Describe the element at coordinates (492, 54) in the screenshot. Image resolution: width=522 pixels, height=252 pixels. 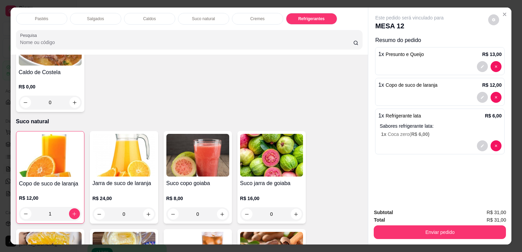
I see `p: R$ 13,00` at that location.